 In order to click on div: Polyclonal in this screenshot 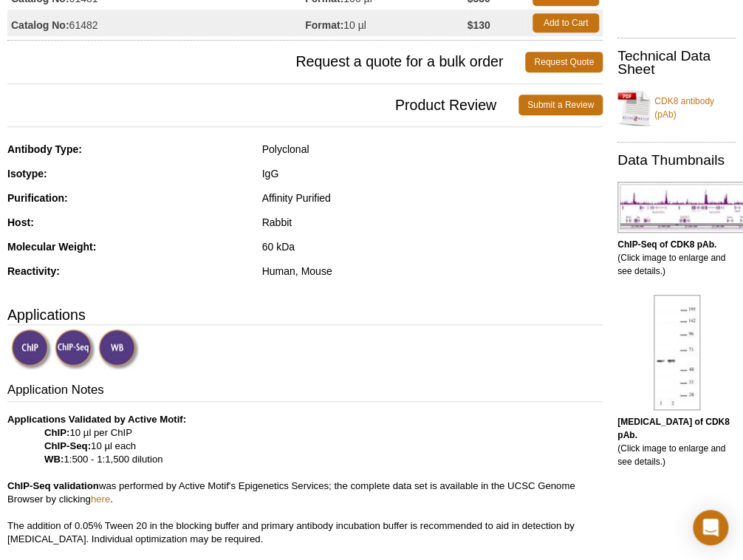, I will do `click(432, 149)`.